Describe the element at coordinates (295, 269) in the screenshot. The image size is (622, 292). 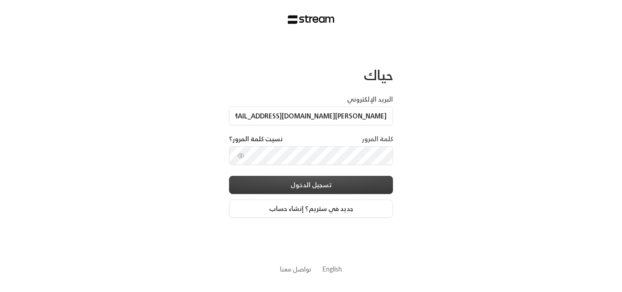
I see `button: تواصل معنا` at that location.